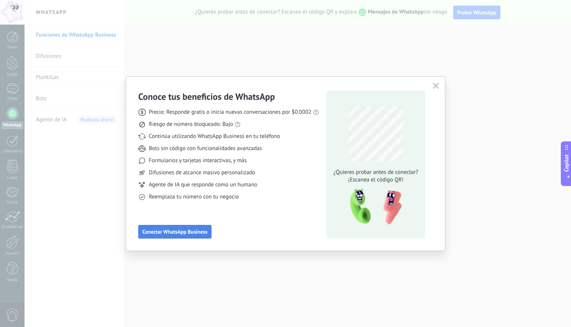 Image resolution: width=571 pixels, height=327 pixels. Describe the element at coordinates (203, 185) in the screenshot. I see `span: Agente de IA que responde como un humano` at that location.